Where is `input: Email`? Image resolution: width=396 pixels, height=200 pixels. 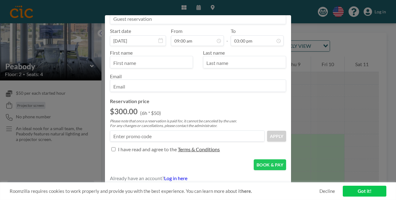
input: Email is located at coordinates (198, 86).